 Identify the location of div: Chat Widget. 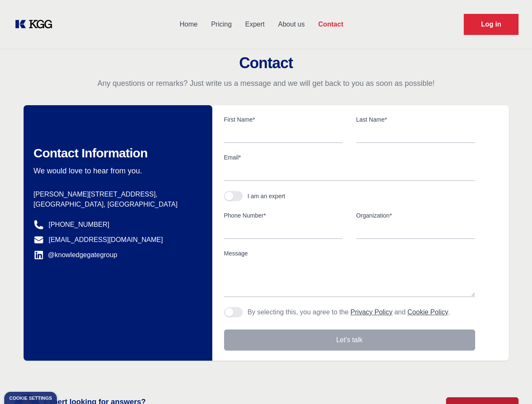
(511, 384).